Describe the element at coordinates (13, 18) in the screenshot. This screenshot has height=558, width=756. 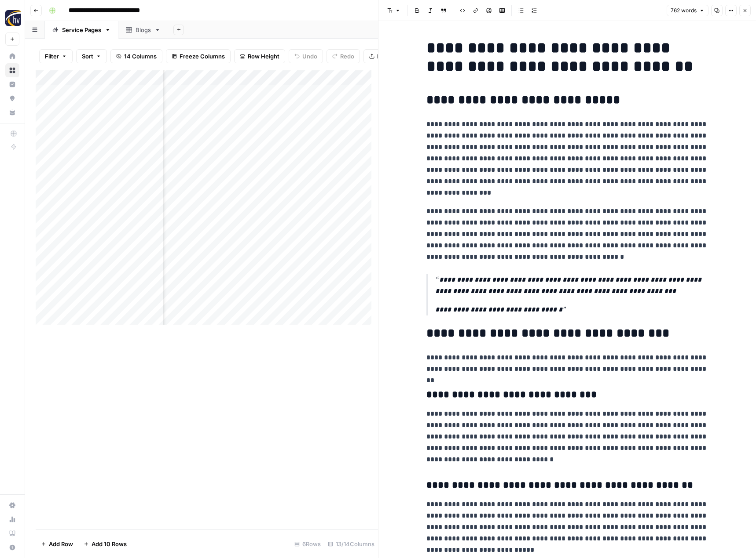
I see `button: Workspace: HigherVisibility` at that location.